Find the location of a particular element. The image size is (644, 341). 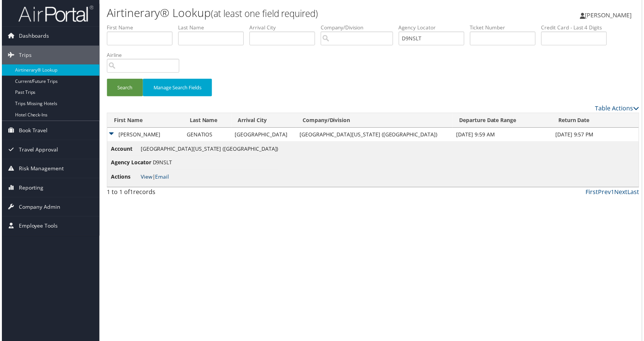

h1: Airtinerary® Lookup is located at coordinates (284, 13).